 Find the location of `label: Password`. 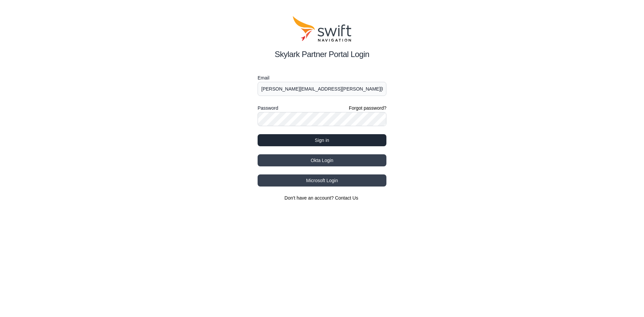

label: Password is located at coordinates (268, 108).